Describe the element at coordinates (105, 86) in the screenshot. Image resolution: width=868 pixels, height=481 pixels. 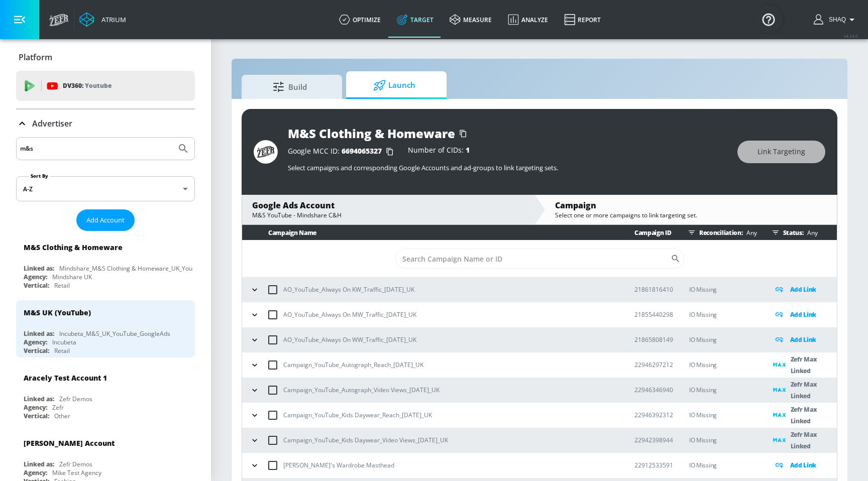
I see `div: DV360: Youtube` at that location.